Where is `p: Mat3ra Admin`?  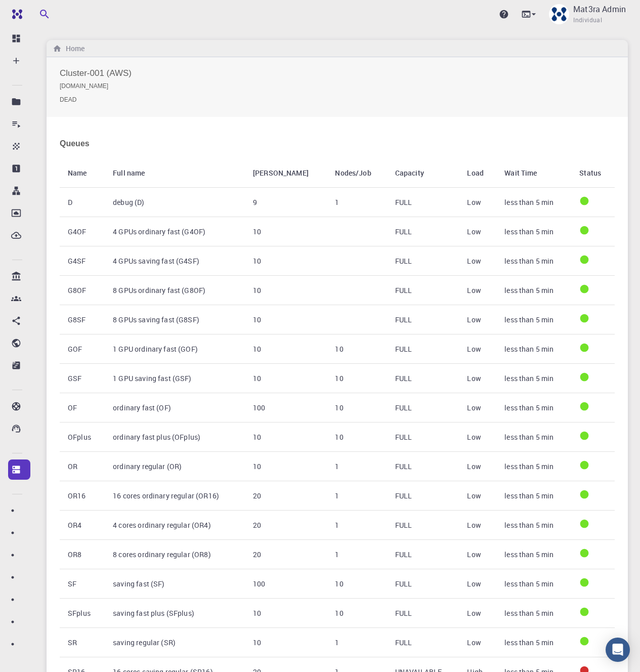 p: Mat3ra Admin is located at coordinates (599, 9).